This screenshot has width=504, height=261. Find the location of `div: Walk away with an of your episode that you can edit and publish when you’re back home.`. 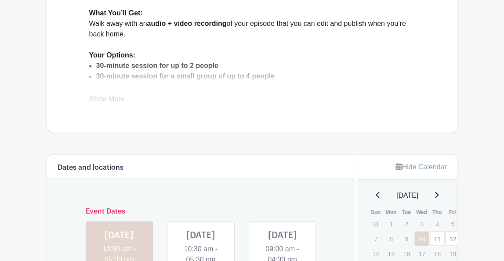

div: Walk away with an of your episode that you can edit and publish when you’re back home. is located at coordinates (252, 29).